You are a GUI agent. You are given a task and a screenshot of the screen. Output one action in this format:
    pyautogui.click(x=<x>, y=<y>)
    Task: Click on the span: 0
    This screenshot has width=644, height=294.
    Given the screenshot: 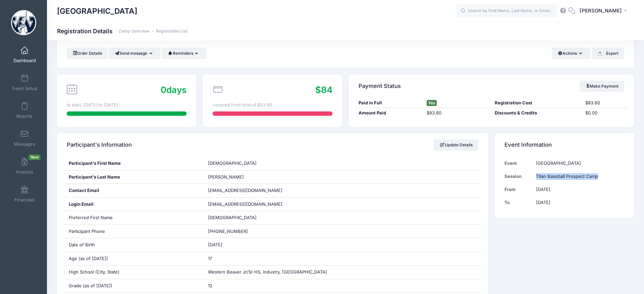 What is the action you would take?
    pyautogui.click(x=163, y=90)
    